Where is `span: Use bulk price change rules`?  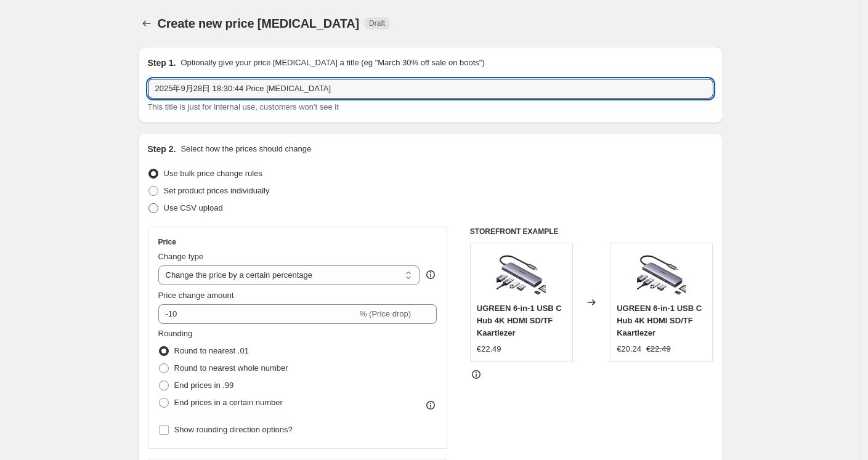 span: Use bulk price change rules is located at coordinates (213, 173).